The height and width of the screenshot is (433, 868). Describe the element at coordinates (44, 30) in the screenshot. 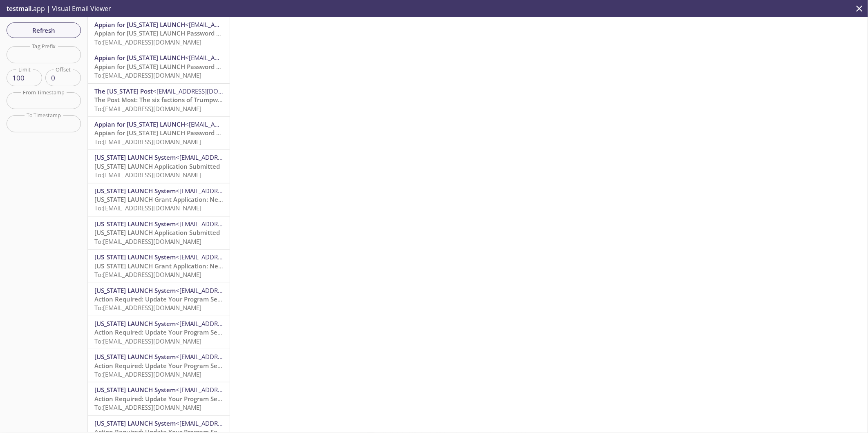

I see `button: Refresh` at that location.